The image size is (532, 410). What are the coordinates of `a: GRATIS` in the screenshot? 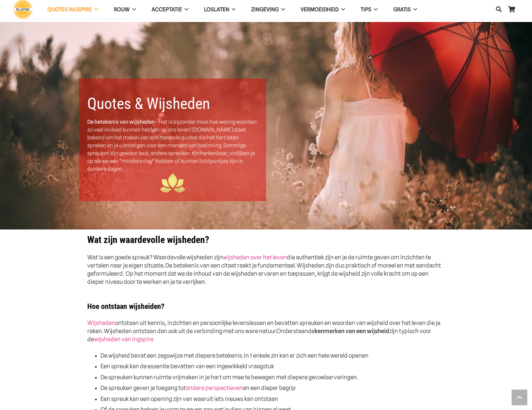 It's located at (405, 9).